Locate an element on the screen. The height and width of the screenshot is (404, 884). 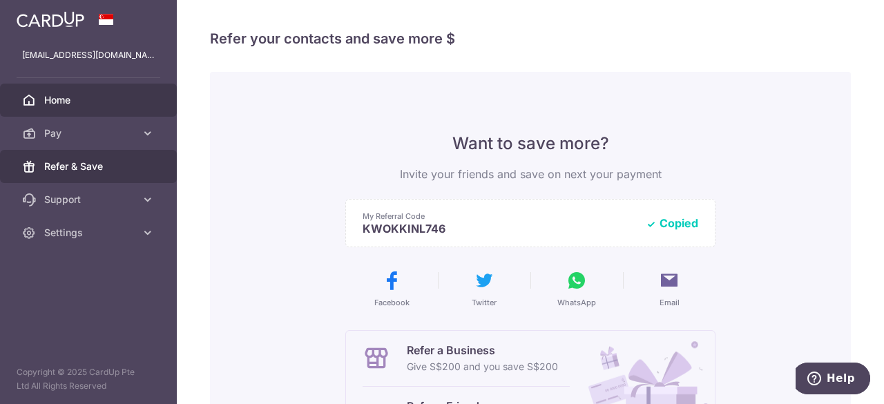
p: Invite your friends and save on next your payment is located at coordinates (530, 174).